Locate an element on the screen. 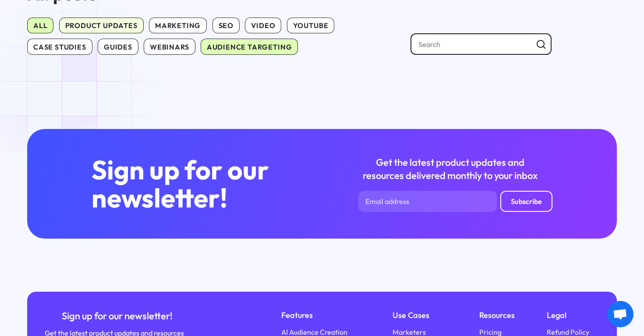  div: Open chat is located at coordinates (620, 314).